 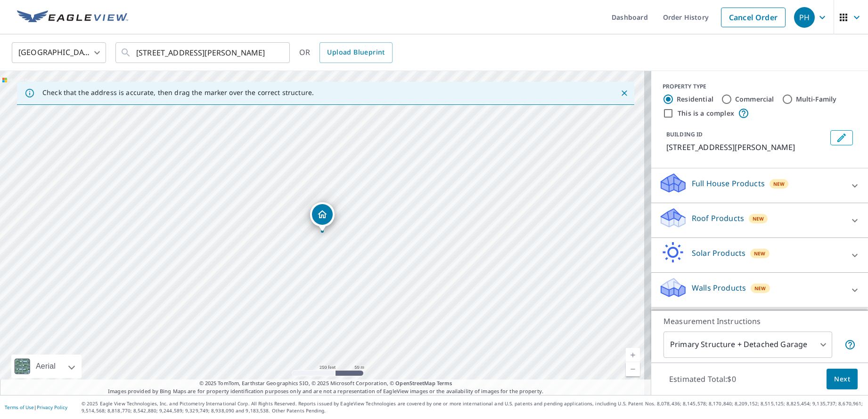 What do you see at coordinates (804, 18) in the screenshot?
I see `div: PH` at bounding box center [804, 18].